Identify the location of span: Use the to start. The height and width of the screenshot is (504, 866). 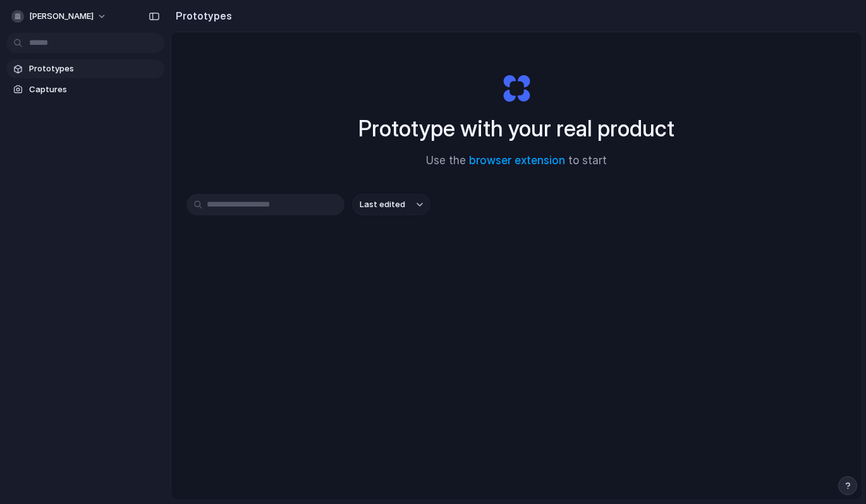
(517, 161).